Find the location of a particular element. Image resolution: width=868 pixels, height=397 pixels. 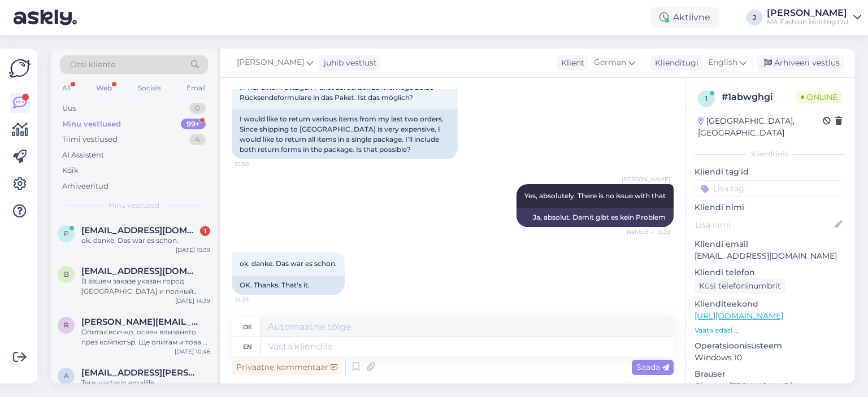

div: Privaatne kommentaar is located at coordinates (286, 367).